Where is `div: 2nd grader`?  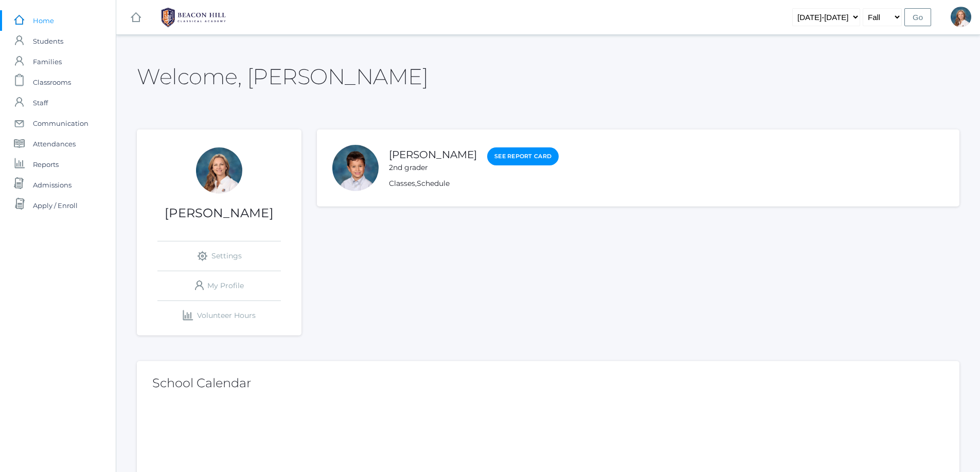
div: 2nd grader is located at coordinates (432, 167).